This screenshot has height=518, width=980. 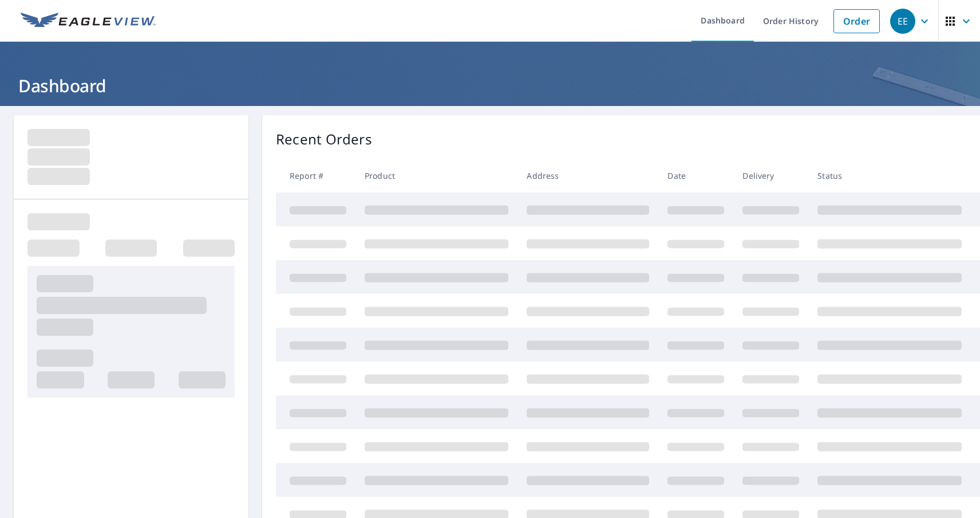 I want to click on th: Status, so click(x=889, y=176).